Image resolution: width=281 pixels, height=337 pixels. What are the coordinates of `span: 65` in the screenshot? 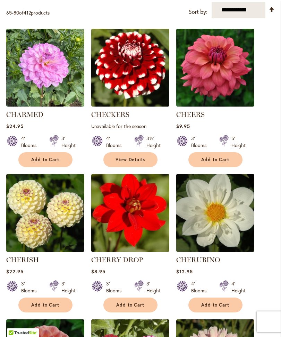 It's located at (9, 12).